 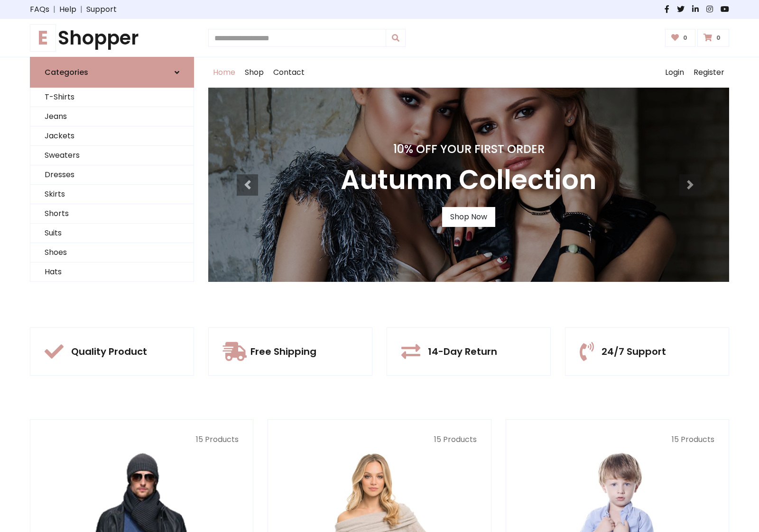 I want to click on a: Hats, so click(x=112, y=272).